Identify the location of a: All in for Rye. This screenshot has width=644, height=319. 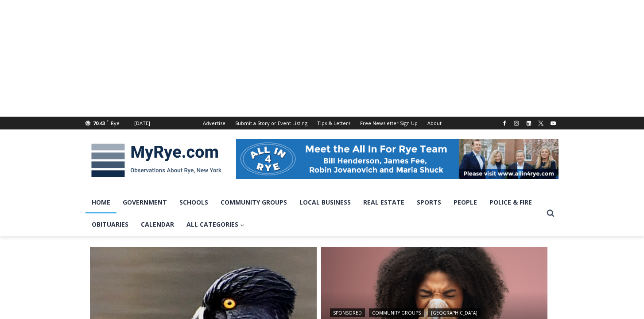
(397, 160).